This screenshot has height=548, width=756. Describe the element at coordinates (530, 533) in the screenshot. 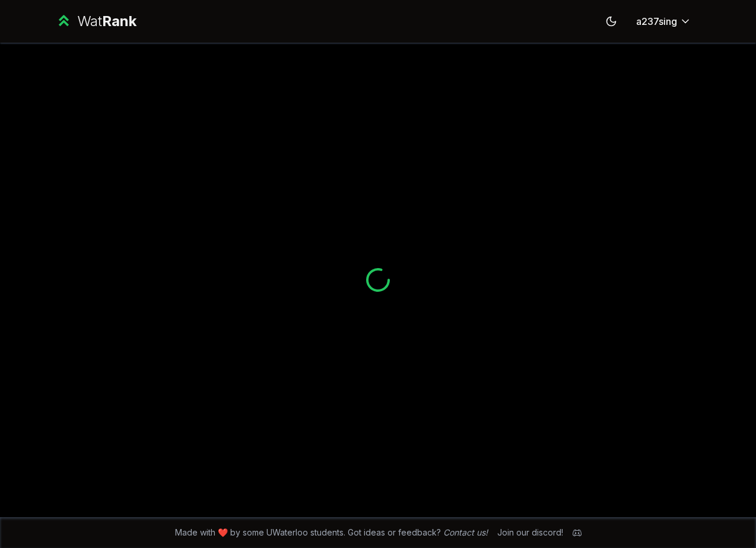

I see `div: Join our discord!` at that location.